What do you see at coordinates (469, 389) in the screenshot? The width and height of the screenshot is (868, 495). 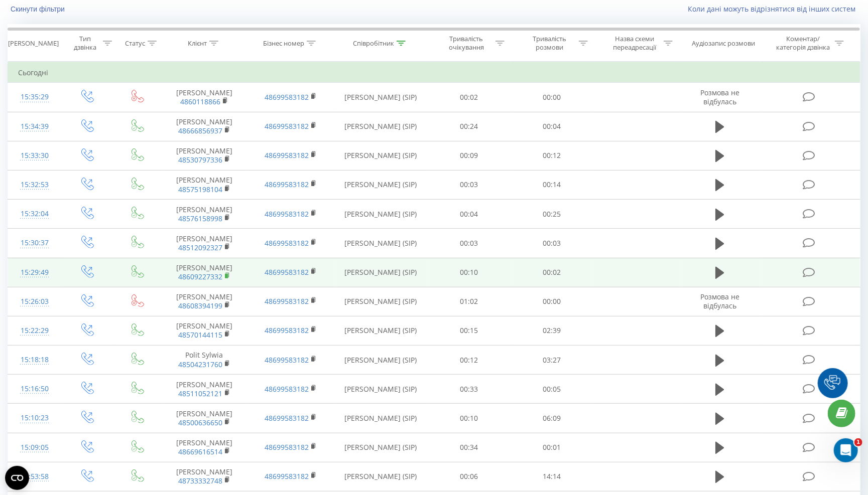 I see `td: 00:33` at bounding box center [469, 389].